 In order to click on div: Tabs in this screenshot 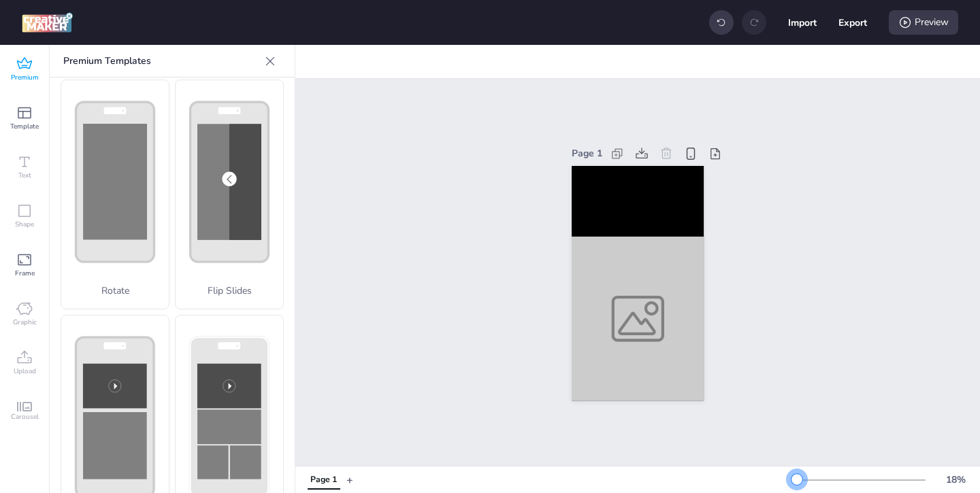, I will do `click(323, 479)`.